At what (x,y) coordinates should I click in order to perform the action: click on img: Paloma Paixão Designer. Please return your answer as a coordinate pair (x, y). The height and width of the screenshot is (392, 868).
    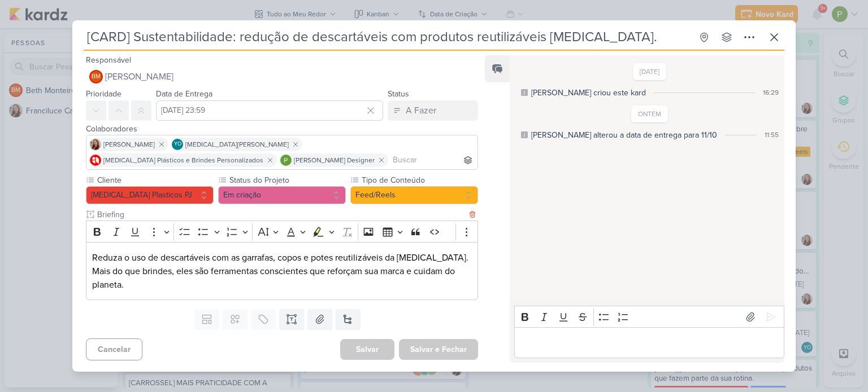
    Looking at the image, I should click on (286, 160).